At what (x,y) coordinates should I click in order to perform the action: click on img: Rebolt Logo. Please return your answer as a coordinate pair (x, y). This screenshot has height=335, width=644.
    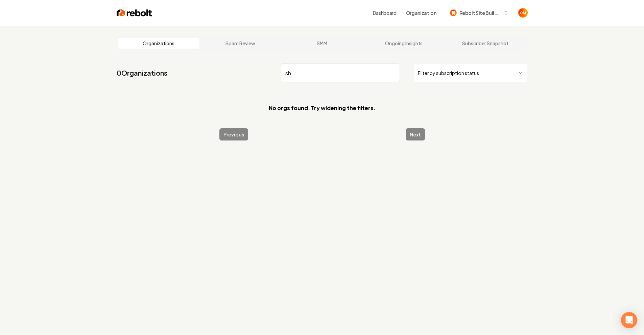
    Looking at the image, I should click on (134, 13).